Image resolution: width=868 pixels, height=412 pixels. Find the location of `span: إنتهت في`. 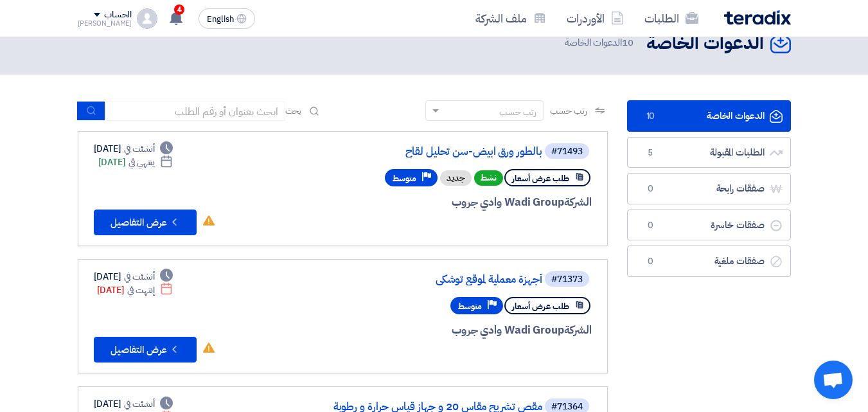

span: إنتهت في is located at coordinates (141, 290).